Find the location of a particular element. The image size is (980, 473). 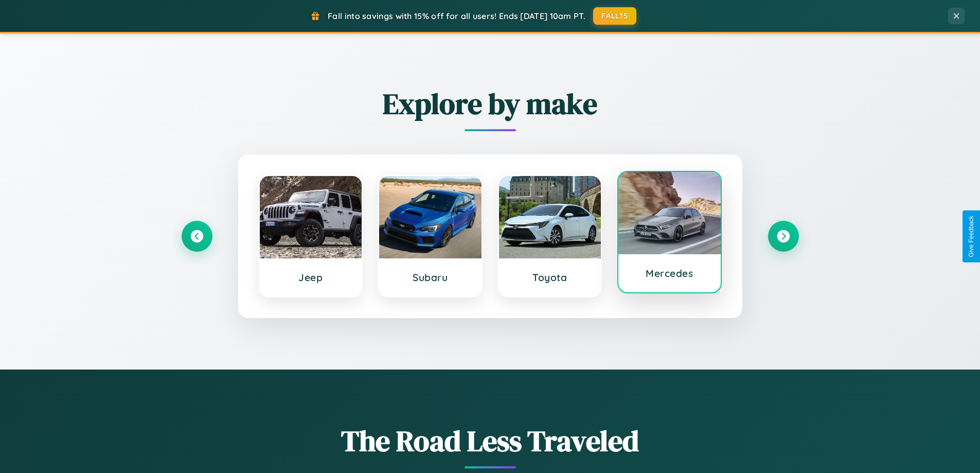

h2: Explore by make is located at coordinates (490, 104).